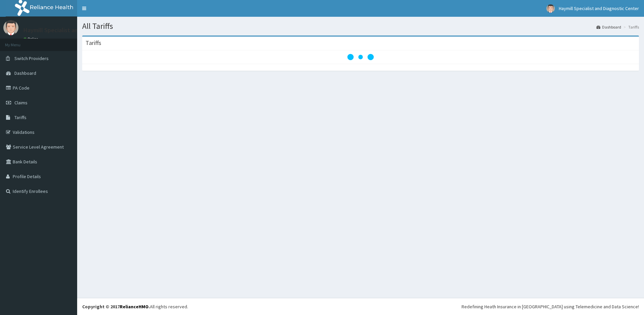  Describe the element at coordinates (32, 58) in the screenshot. I see `span: Switch Providers` at that location.